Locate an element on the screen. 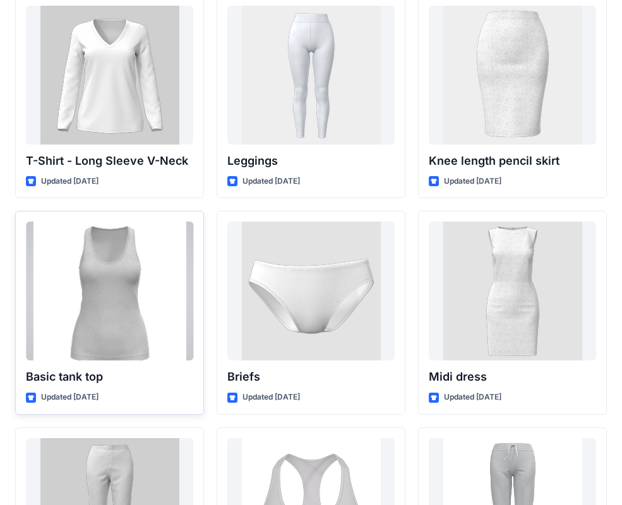 Image resolution: width=622 pixels, height=505 pixels. a: Midi dress is located at coordinates (512, 291).